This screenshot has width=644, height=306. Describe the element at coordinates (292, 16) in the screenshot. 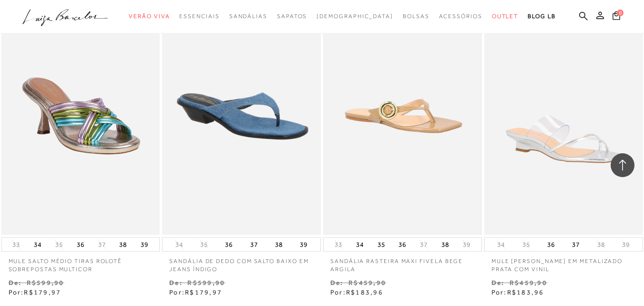

I see `span: Sapatos` at that location.